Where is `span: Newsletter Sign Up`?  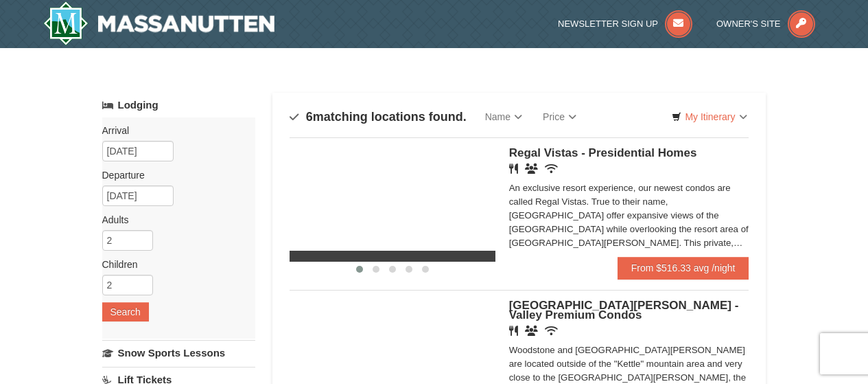 span: Newsletter Sign Up is located at coordinates (608, 23).